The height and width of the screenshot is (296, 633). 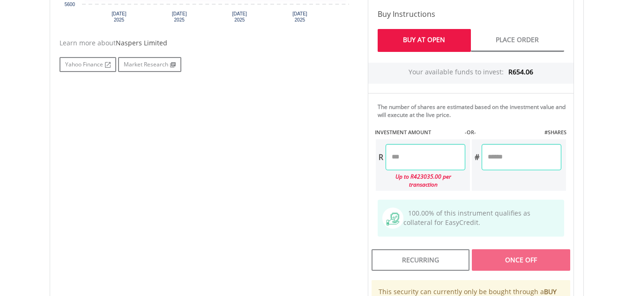 What do you see at coordinates (420, 181) in the screenshot?
I see `div: Up to R423035.00 per transaction` at bounding box center [420, 181].